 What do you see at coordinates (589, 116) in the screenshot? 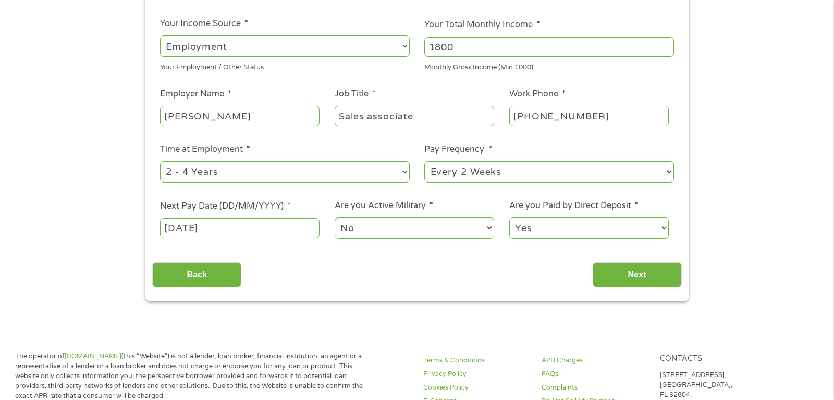
I see `input: (231) 754-4010` at bounding box center [589, 116].